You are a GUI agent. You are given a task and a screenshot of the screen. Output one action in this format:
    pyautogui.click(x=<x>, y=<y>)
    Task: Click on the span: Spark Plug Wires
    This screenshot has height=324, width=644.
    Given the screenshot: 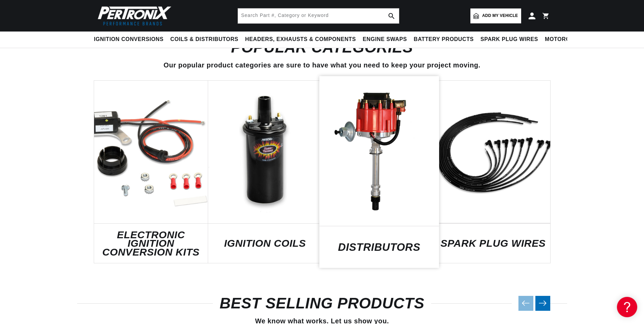 What is the action you would take?
    pyautogui.click(x=509, y=39)
    